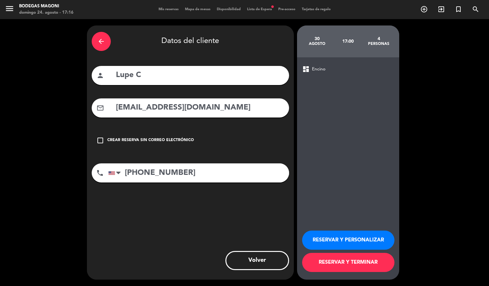  What do you see at coordinates (116, 173) in the screenshot?
I see `div: United States: +1` at bounding box center [116, 173].